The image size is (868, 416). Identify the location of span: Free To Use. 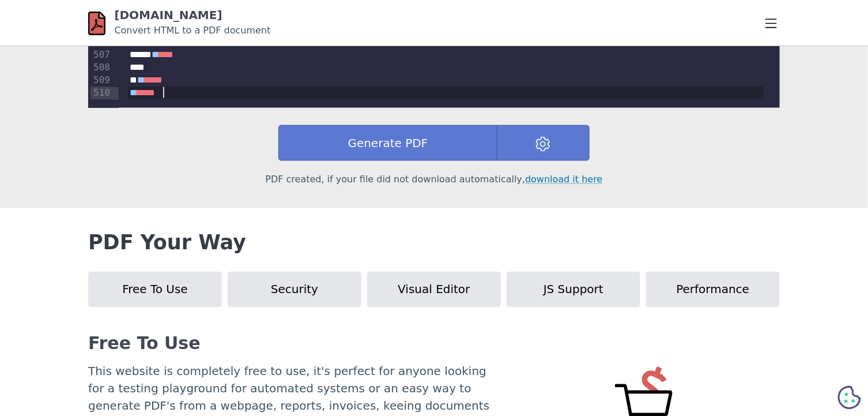
(155, 290).